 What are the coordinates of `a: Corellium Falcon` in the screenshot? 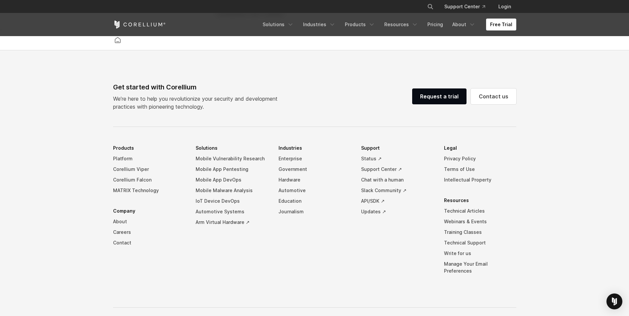 It's located at (149, 180).